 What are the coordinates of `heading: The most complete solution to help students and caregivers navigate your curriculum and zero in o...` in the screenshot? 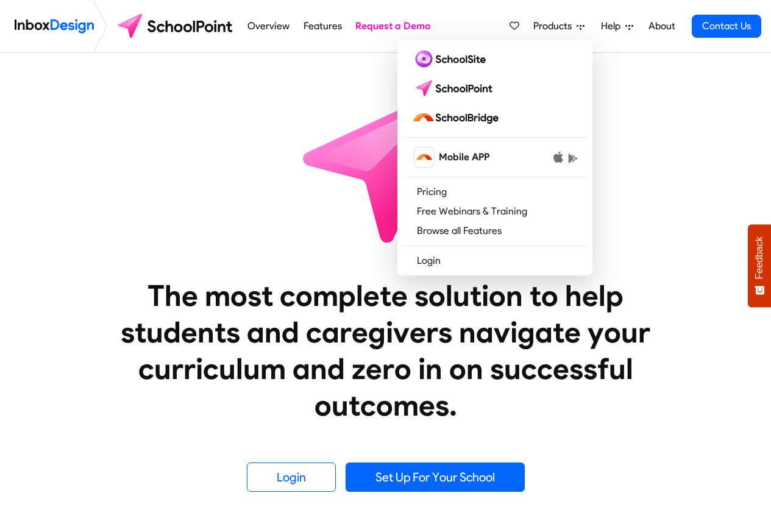 It's located at (386, 350).